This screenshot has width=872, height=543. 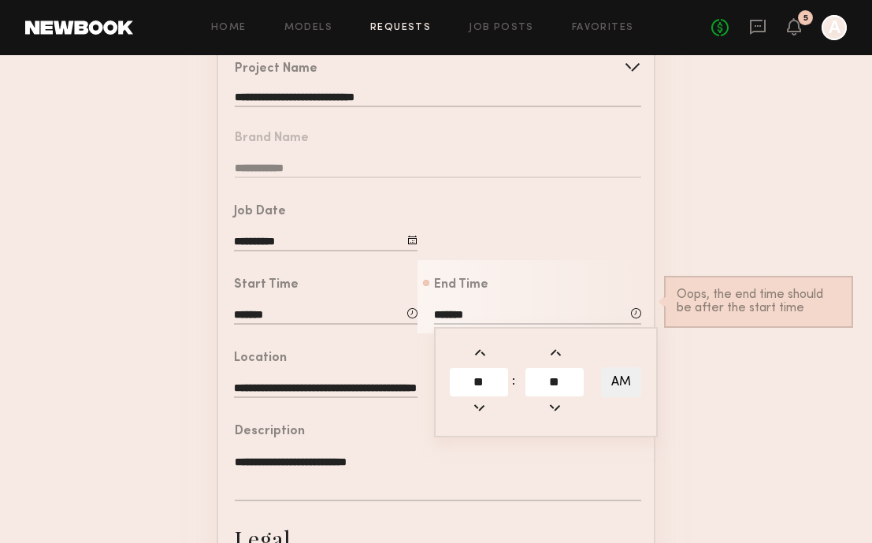 What do you see at coordinates (621, 382) in the screenshot?
I see `button: AM` at bounding box center [621, 382].